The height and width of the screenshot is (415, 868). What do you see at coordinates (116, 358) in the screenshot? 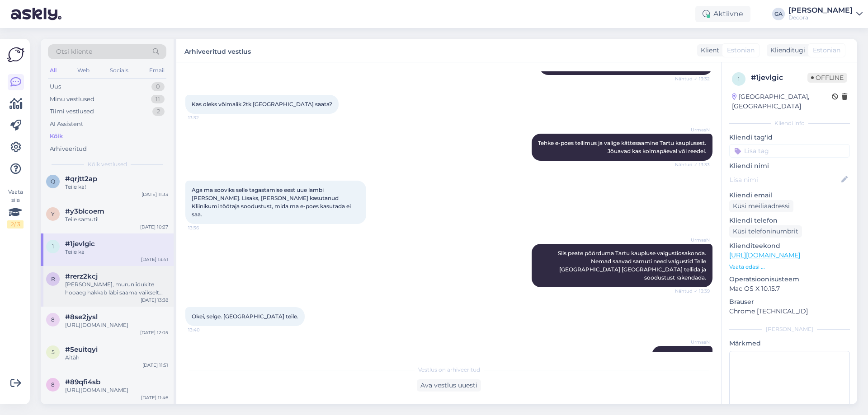
I see `div: Aitäh` at bounding box center [116, 358].